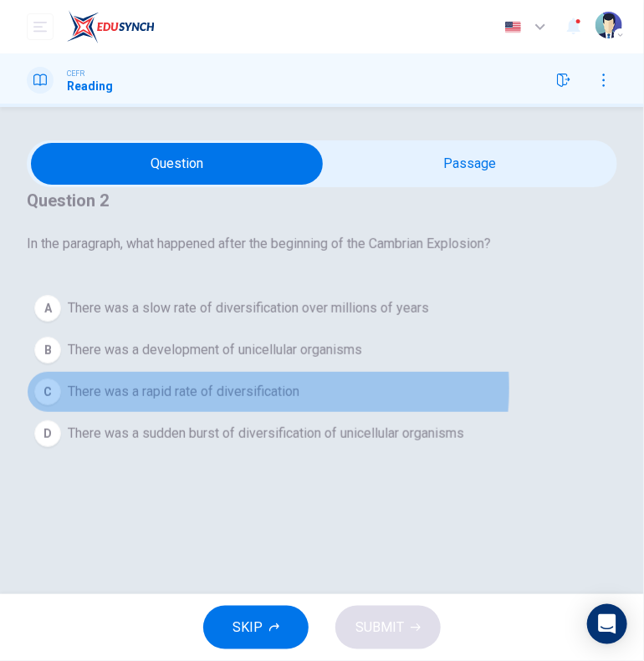 The width and height of the screenshot is (644, 661). I want to click on span: CEFR, so click(75, 74).